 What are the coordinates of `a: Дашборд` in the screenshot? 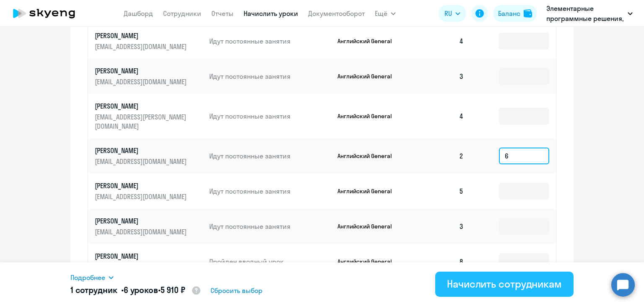 It's located at (138, 13).